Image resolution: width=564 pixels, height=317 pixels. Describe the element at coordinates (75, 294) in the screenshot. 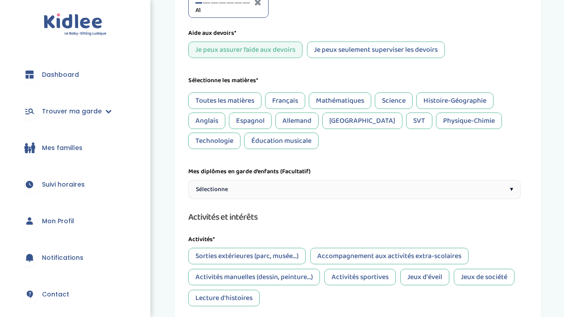

I see `a: Contact` at that location.